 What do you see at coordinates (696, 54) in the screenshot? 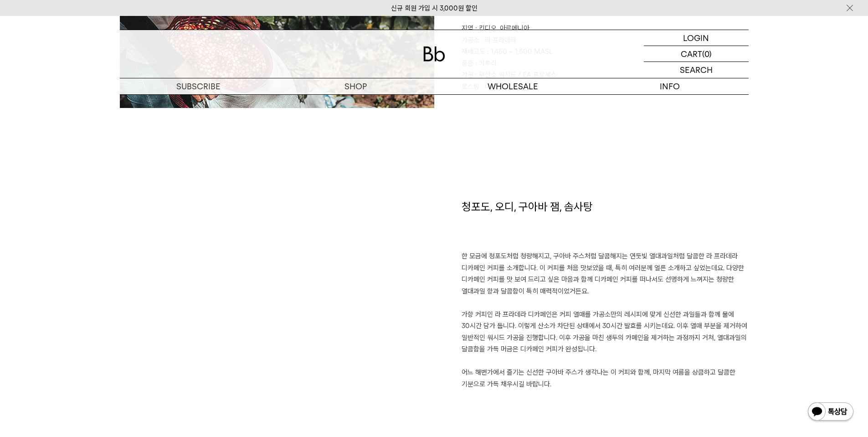
I see `a: CART (0)` at bounding box center [696, 54].